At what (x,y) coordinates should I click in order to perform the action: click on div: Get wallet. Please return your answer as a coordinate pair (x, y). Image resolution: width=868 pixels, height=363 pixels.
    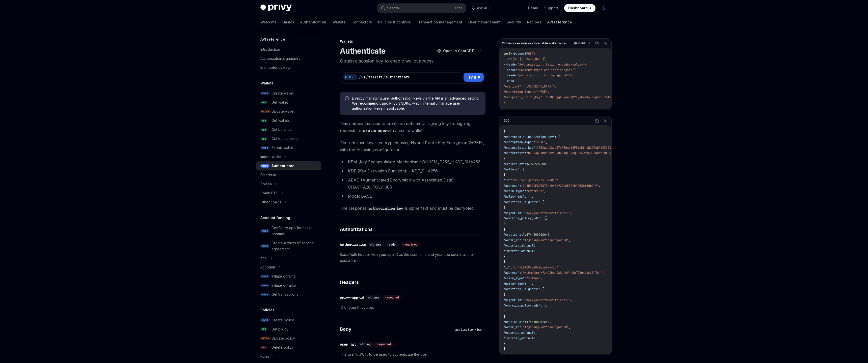
    Looking at the image, I should click on (280, 103).